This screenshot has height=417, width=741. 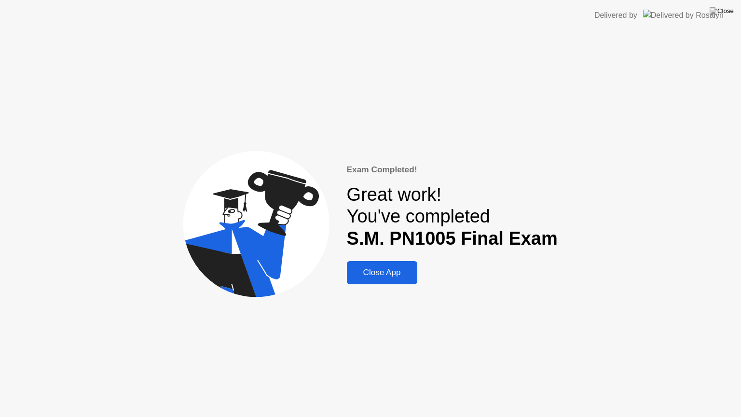 What do you see at coordinates (382, 273) in the screenshot?
I see `button: Close App` at bounding box center [382, 273].